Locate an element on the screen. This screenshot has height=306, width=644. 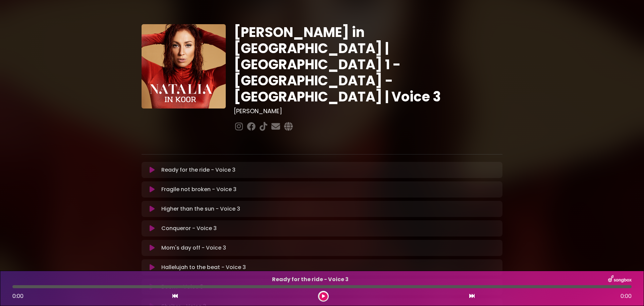
img: songbox-logo-white.png is located at coordinates (620, 279).